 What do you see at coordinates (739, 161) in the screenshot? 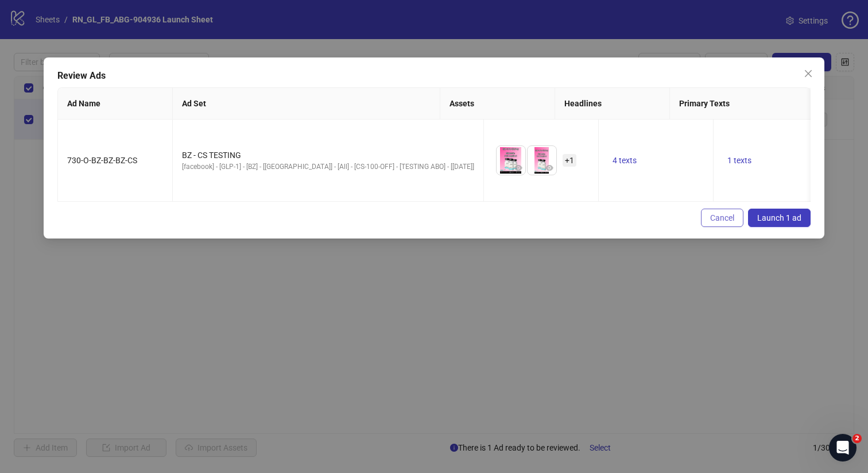
I see `button: 1 texts` at bounding box center [739, 161].